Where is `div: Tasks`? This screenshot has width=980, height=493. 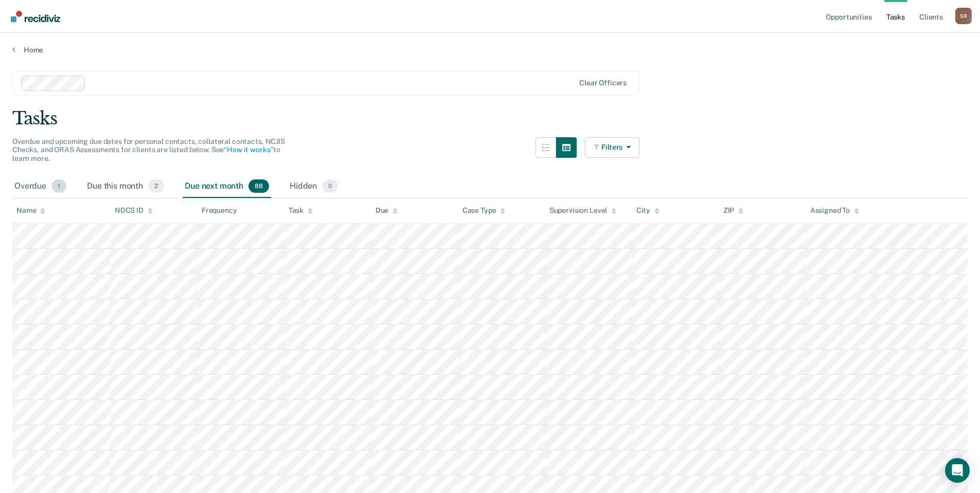 div: Tasks is located at coordinates (490, 118).